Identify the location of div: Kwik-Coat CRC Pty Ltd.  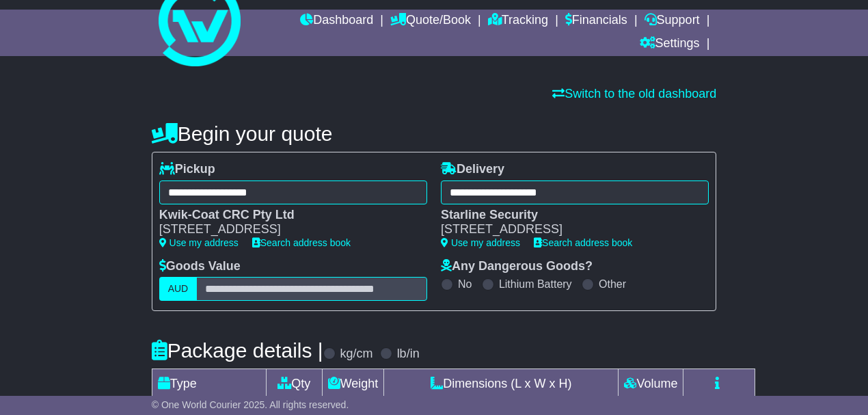
(286, 215).